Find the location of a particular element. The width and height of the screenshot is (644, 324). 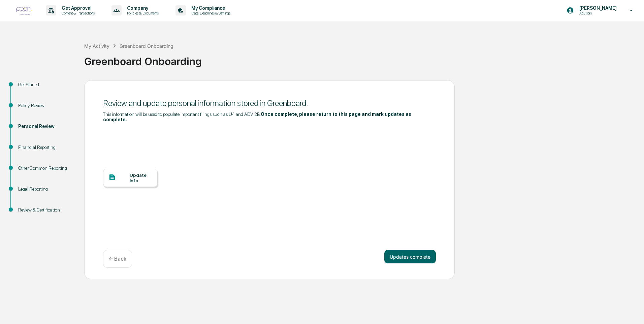

div: Financial Reporting is located at coordinates (46, 147).